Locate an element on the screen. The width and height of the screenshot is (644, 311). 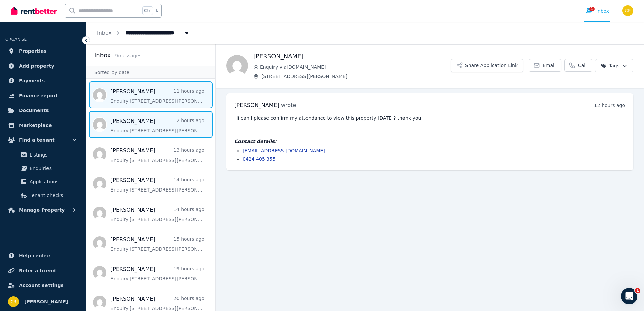
button: Tags is located at coordinates (614, 66).